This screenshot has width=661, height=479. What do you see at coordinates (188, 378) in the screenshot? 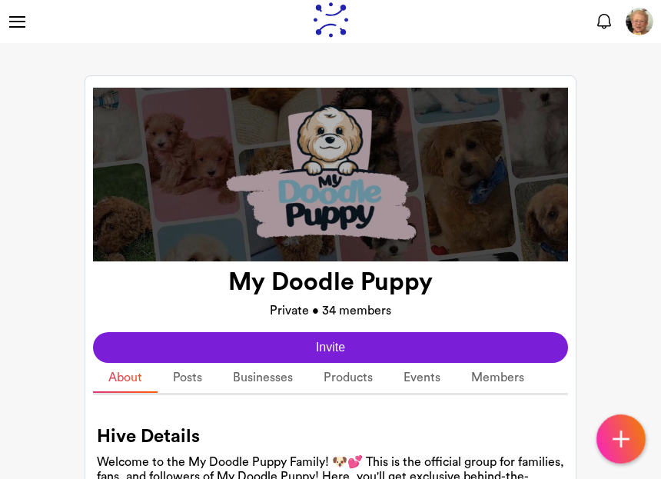
I see `a: Posts` at bounding box center [188, 378].